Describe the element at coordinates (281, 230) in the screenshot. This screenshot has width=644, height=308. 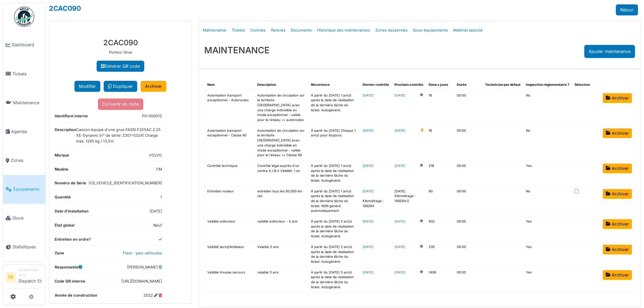
I see `td: validité extincteur - 5 ans` at that location.